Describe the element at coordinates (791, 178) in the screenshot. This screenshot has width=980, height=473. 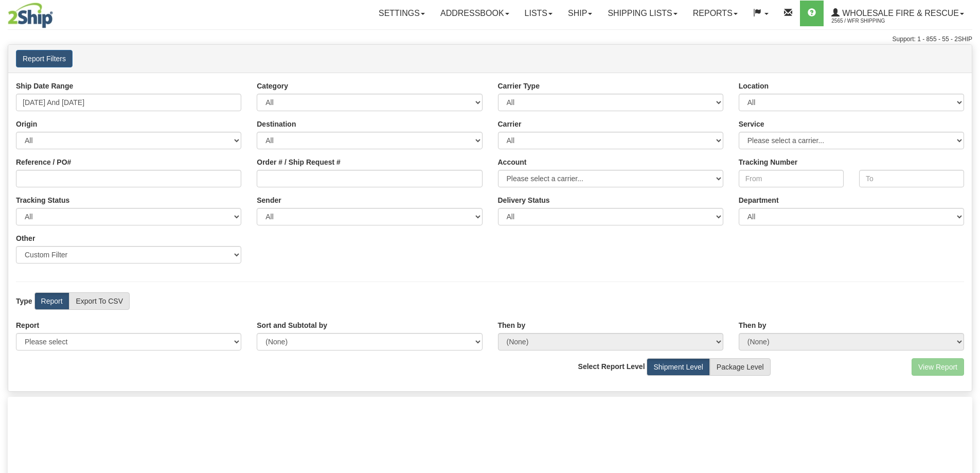
I see `input: From` at that location.